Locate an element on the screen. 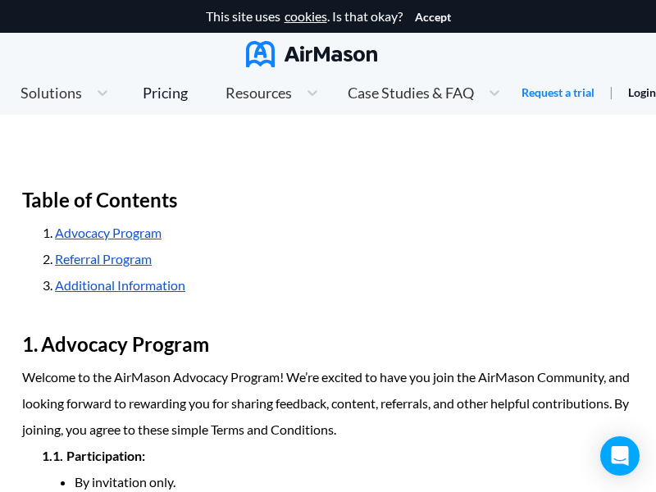 This screenshot has width=656, height=492. span: Solutions is located at coordinates (51, 93).